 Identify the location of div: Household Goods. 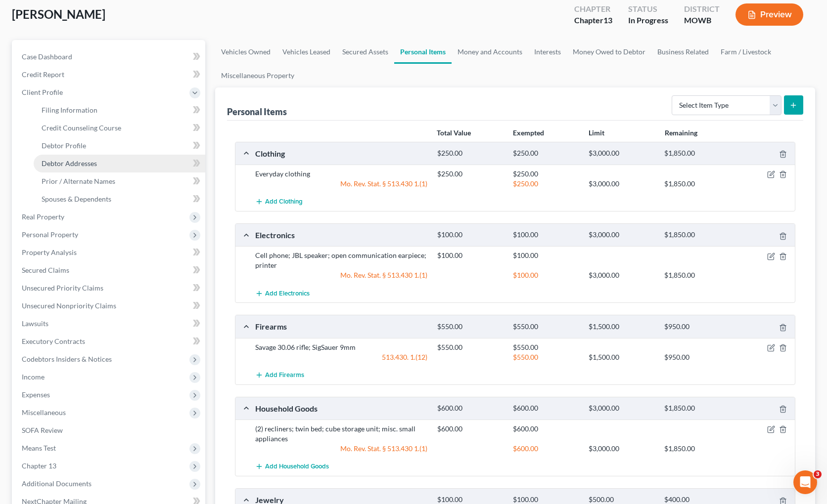
(341, 408).